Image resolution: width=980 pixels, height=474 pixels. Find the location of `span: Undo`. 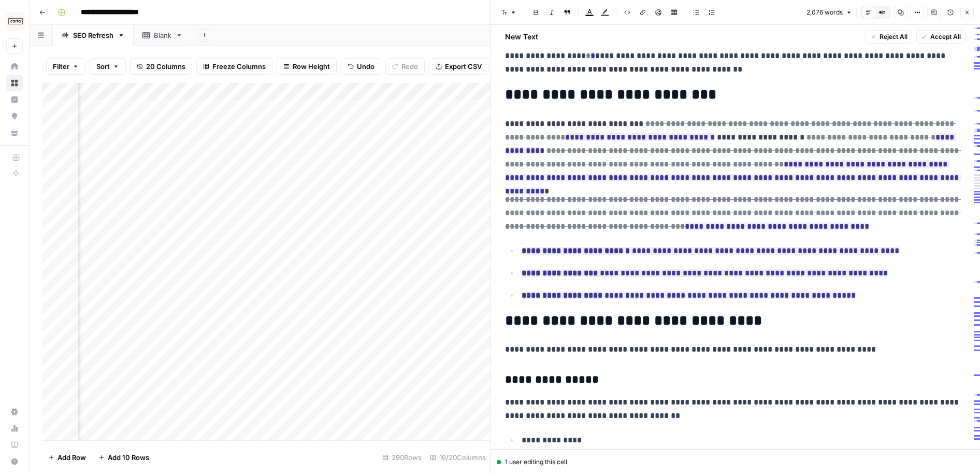

span: Undo is located at coordinates (366, 66).